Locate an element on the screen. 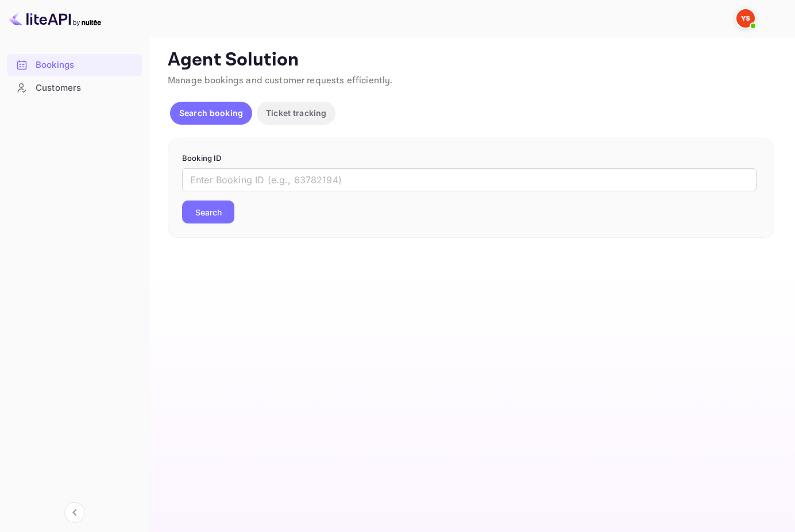 This screenshot has height=532, width=795. p: Agent Solution is located at coordinates (471, 60).